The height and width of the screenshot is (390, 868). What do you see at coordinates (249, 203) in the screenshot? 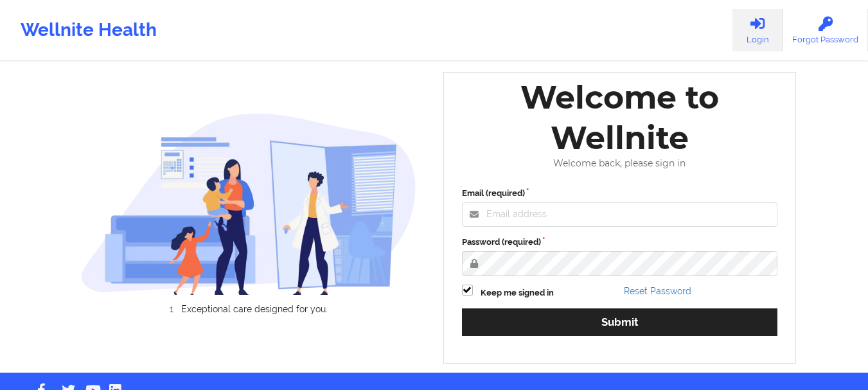
I see `img: wellnite-auth-hero_200.c722682e.png` at bounding box center [249, 203].